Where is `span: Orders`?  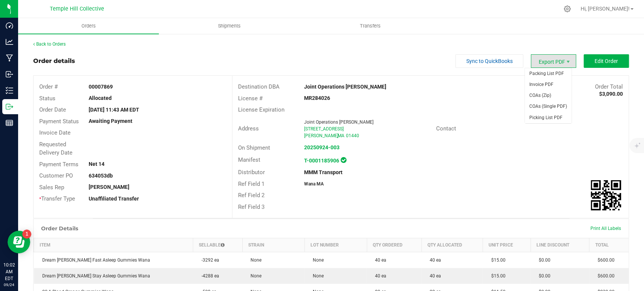
span: Orders is located at coordinates (88, 26).